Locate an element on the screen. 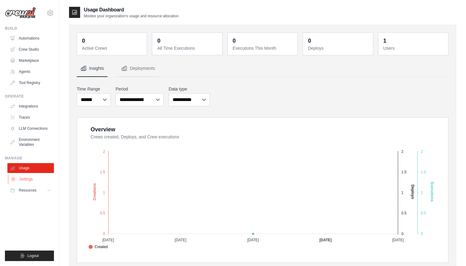 The height and width of the screenshot is (266, 466). a: LLM Connections is located at coordinates (31, 128).